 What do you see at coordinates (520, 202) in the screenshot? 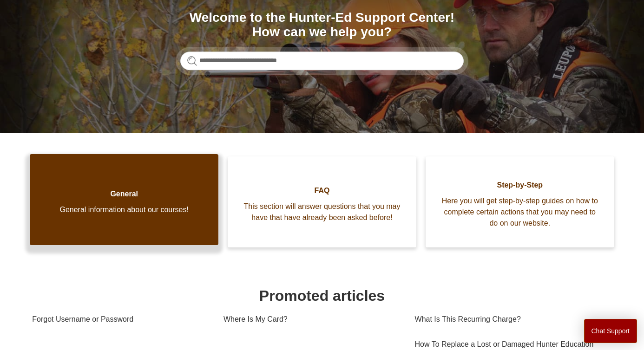
I see `a: Step-by-Step Here you will get step-by-step guides on how to complete certain actions that you ma...` at bounding box center [520, 202].